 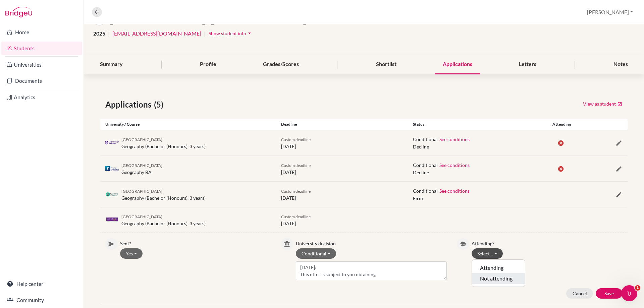 I want to click on div: Select…, so click(x=499, y=274).